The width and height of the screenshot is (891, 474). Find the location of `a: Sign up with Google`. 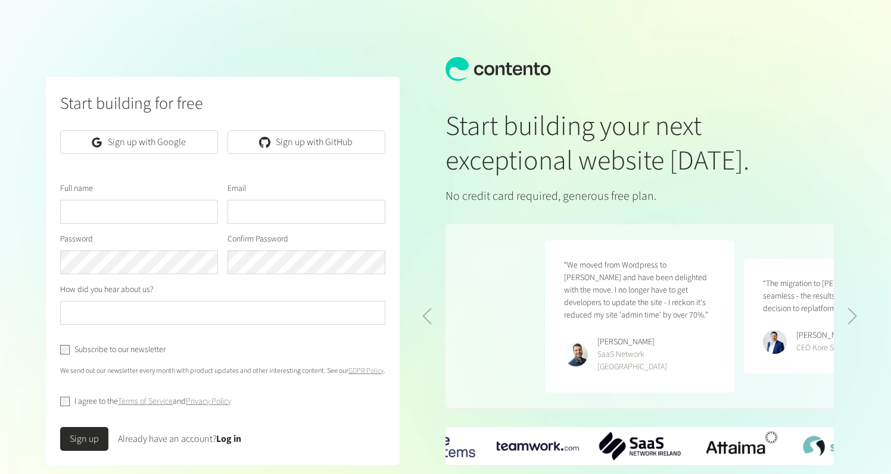

a: Sign up with Google is located at coordinates (139, 142).